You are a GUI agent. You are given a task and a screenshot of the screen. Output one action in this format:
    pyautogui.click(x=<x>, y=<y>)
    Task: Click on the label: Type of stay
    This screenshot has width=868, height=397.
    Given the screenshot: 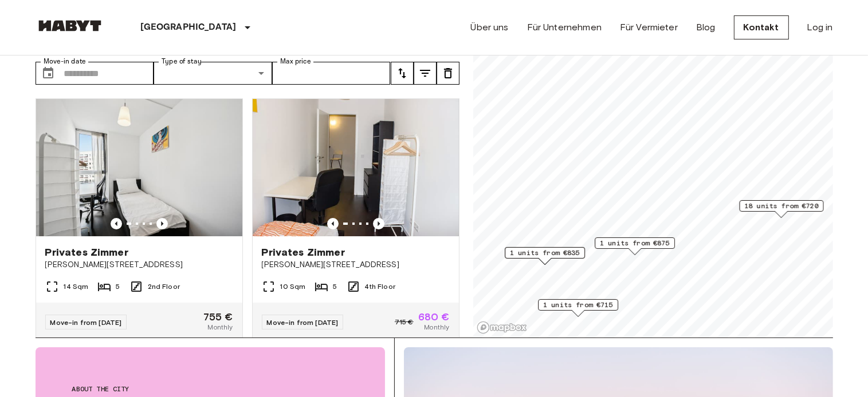 What is the action you would take?
    pyautogui.click(x=181, y=61)
    